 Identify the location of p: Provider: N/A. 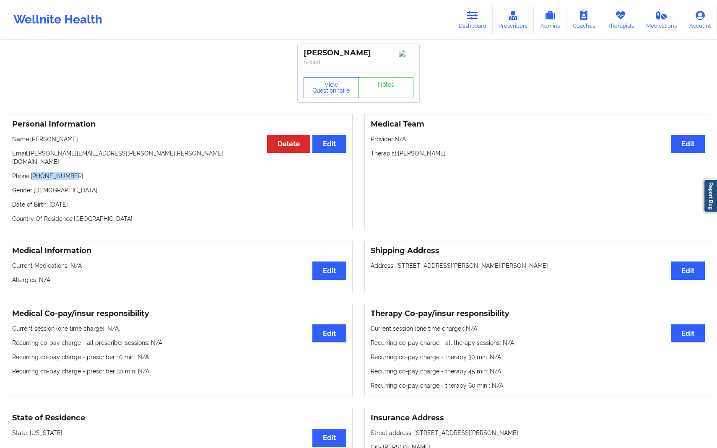
(538, 139).